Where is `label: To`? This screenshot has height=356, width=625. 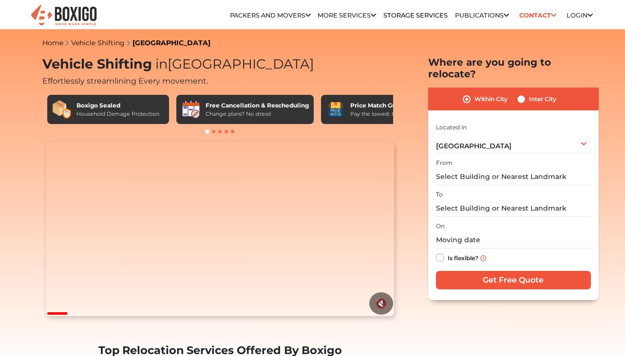 label: To is located at coordinates (439, 195).